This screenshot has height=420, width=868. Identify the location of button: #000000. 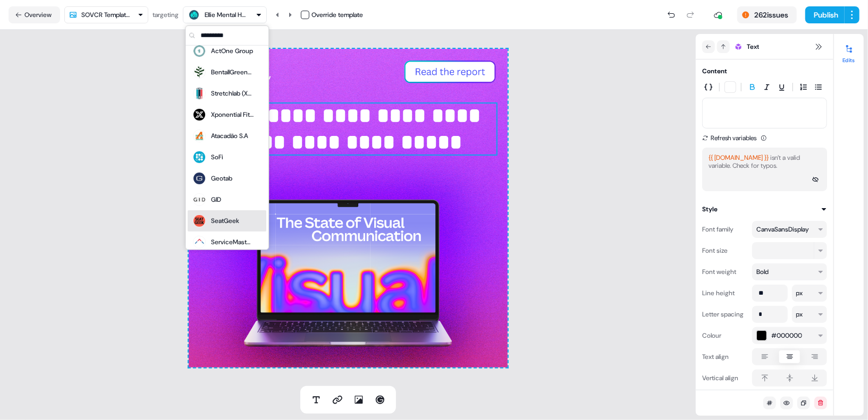
(789, 335).